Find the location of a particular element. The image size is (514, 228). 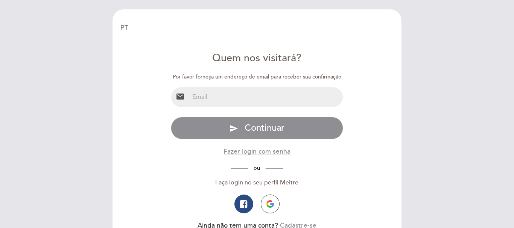

i: email is located at coordinates (180, 97).